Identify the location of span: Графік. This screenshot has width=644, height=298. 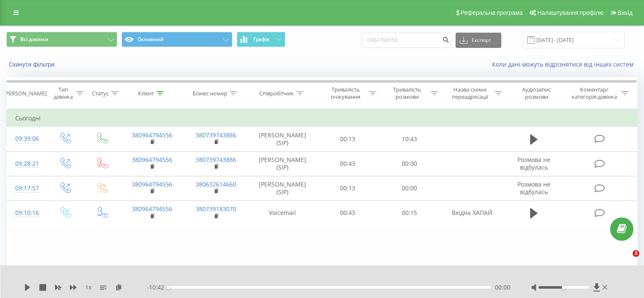
(261, 39).